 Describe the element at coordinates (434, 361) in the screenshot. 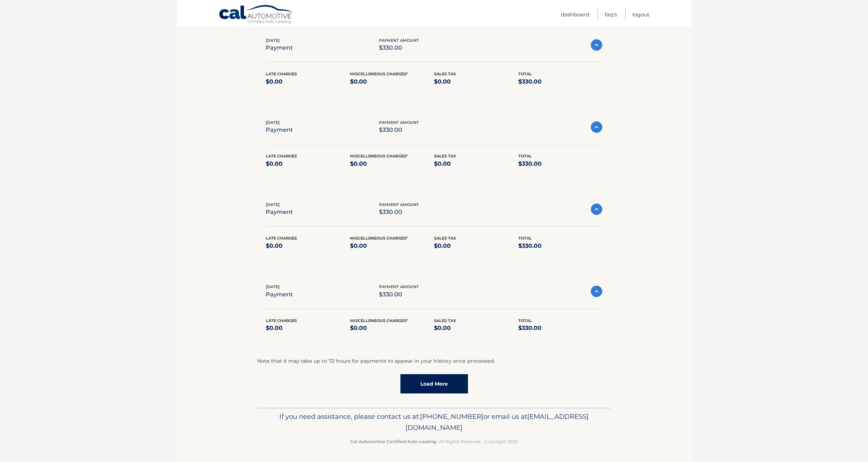

I see `p: Note that it may take up to 72 hours for payments to appear in your history once processed.` at that location.